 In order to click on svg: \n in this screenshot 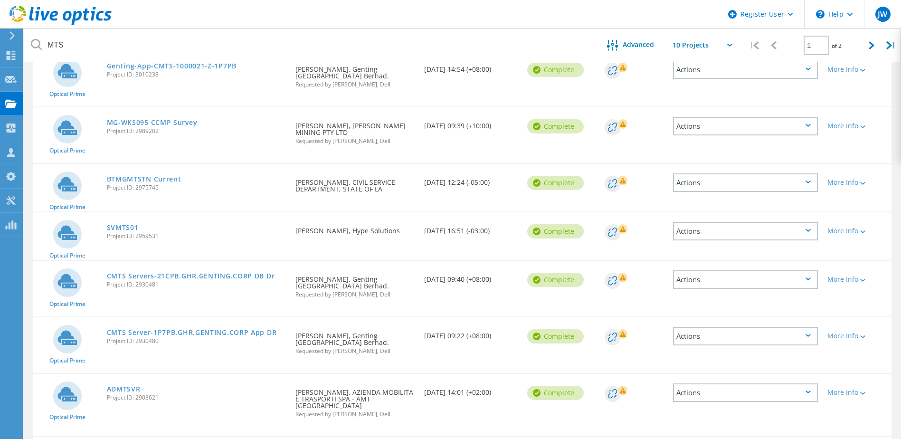, I will do `click(820, 14)`.